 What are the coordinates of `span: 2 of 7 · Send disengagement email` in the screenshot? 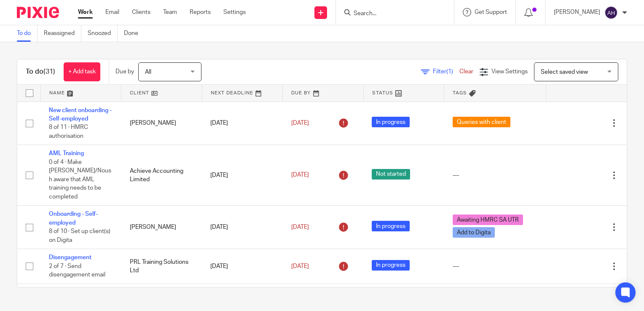 It's located at (77, 271).